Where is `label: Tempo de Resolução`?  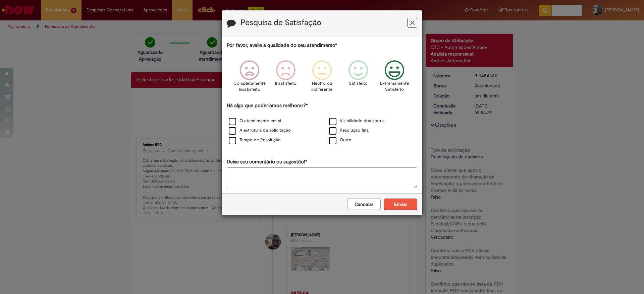
label: Tempo de Resolução is located at coordinates (254, 140).